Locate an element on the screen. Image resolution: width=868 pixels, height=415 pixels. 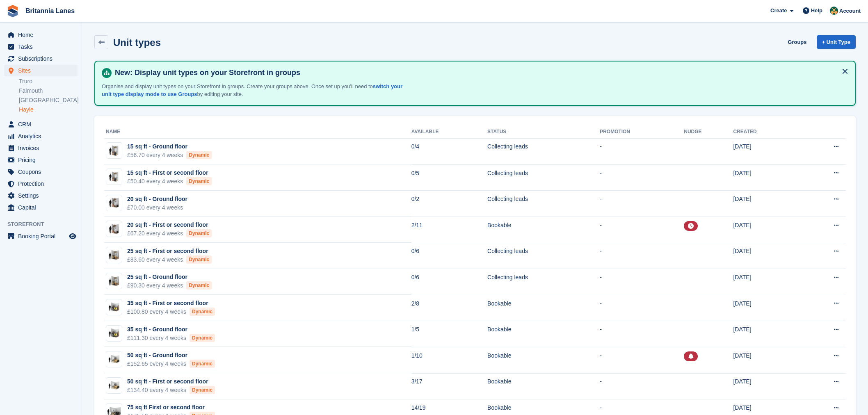
div: 50 sq ft - First or second floor is located at coordinates (171, 382).